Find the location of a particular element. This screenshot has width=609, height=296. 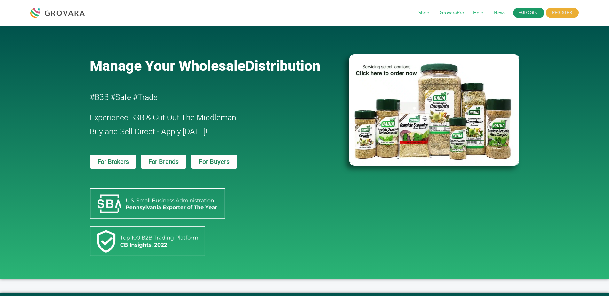

a: For Brokers is located at coordinates (113, 162).